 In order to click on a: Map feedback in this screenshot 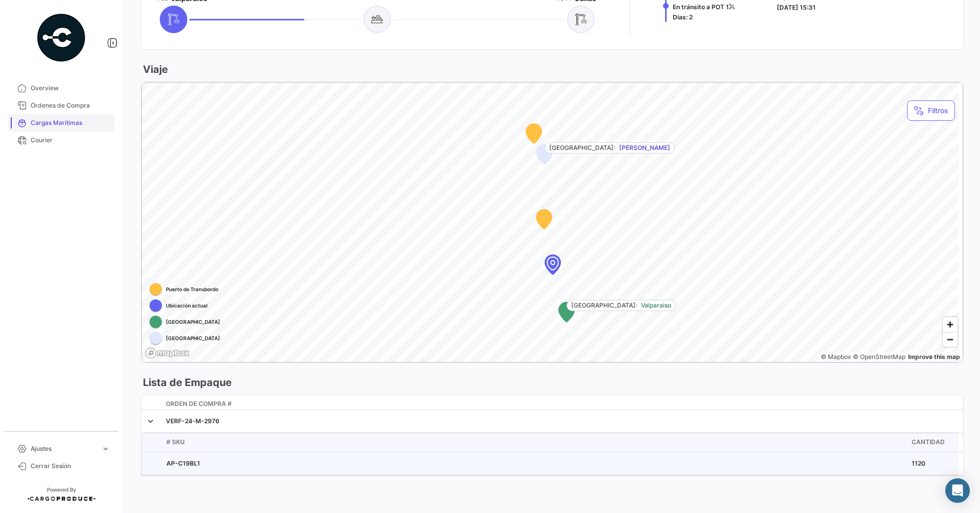, I will do `click(934, 357)`.